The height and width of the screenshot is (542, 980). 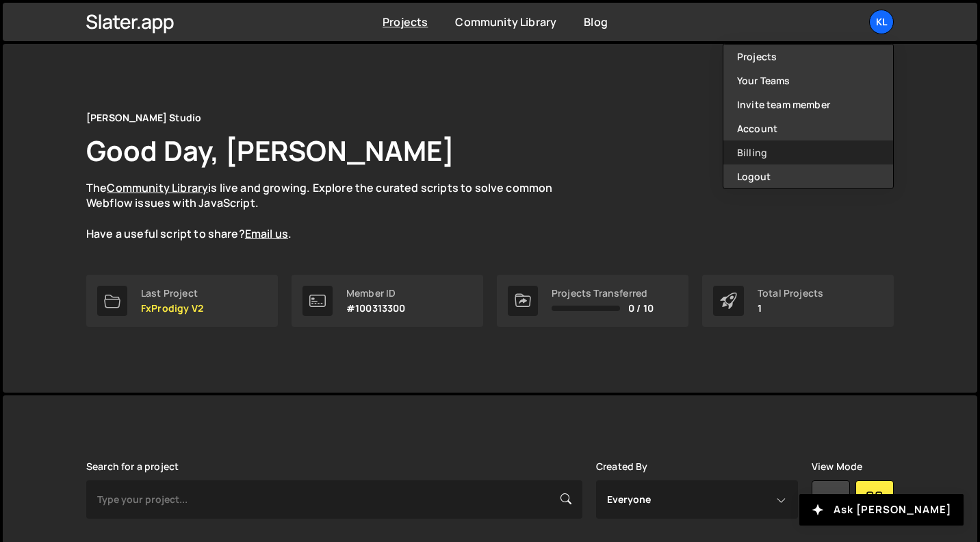 I want to click on div: Last Project, so click(x=172, y=293).